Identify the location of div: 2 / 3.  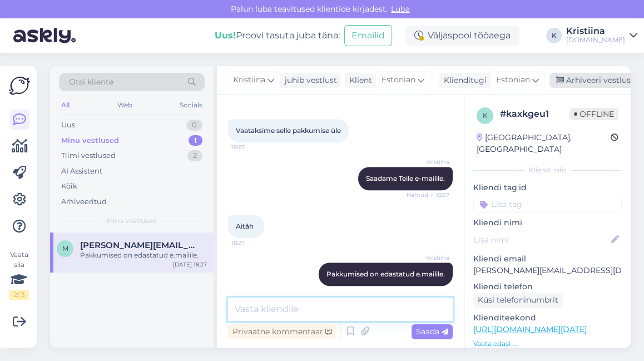
(19, 295).